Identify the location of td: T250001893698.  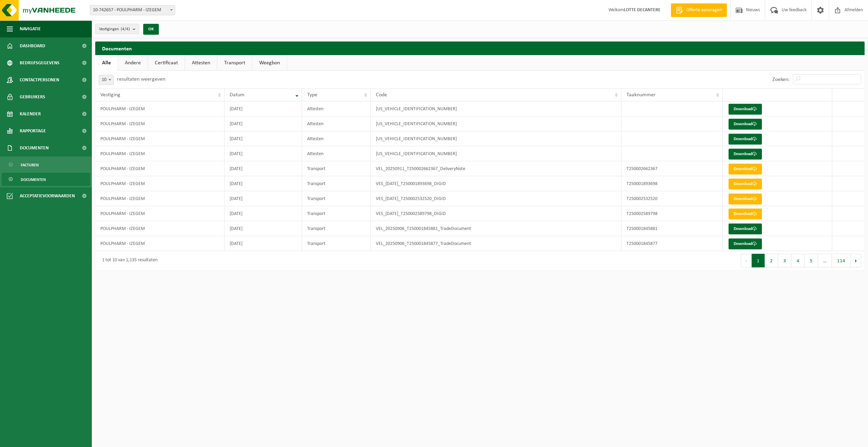
(672, 184).